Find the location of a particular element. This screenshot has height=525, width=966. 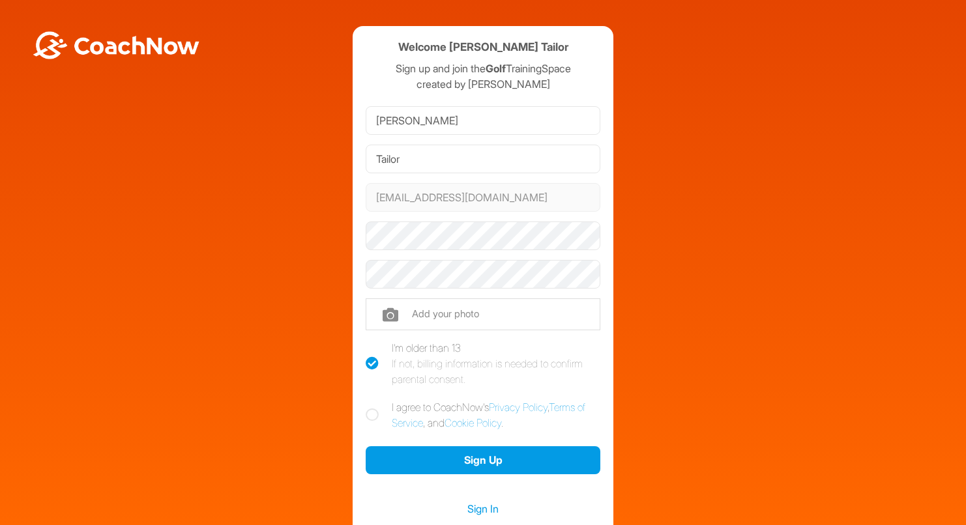

label: I agree to CoachNow's , , and . is located at coordinates (483, 415).